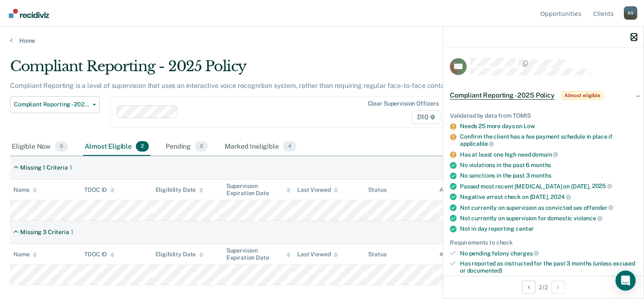 The image size is (644, 299). Describe the element at coordinates (426, 117) in the screenshot. I see `span: D10` at that location.